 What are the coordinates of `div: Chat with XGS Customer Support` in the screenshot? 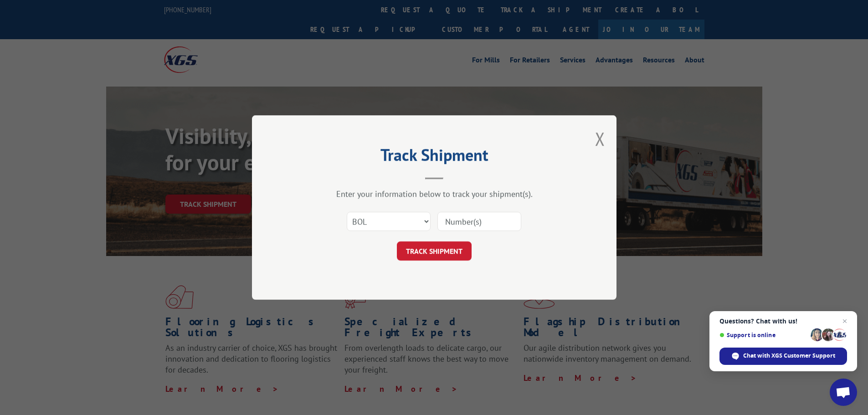 It's located at (783, 356).